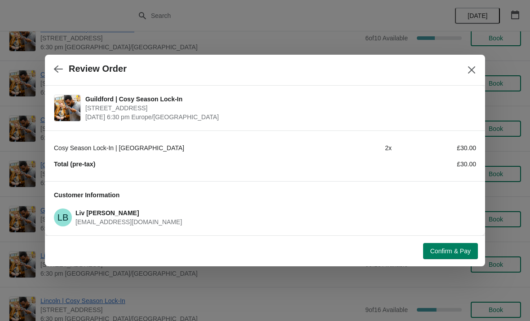 This screenshot has width=530, height=321. What do you see at coordinates (450, 251) in the screenshot?
I see `span: Confirm & Pay` at bounding box center [450, 251].